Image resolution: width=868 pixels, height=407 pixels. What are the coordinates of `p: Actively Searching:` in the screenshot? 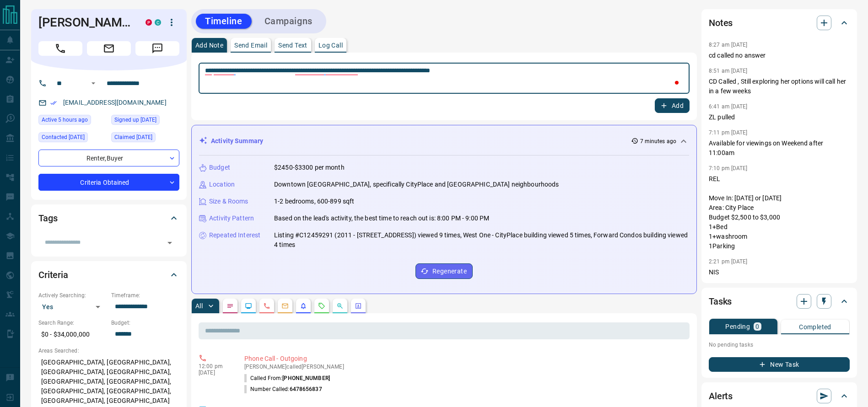 It's located at (72, 295).